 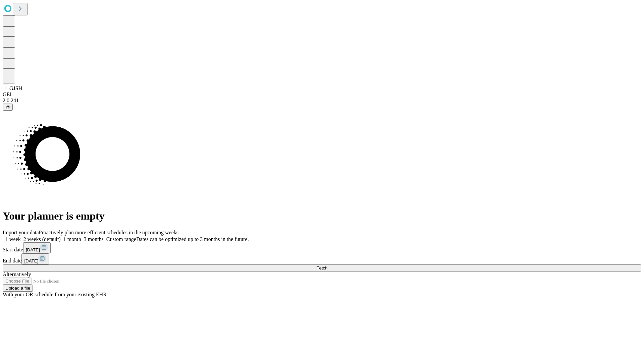 I want to click on span: With your OR schedule from your existing EHR, so click(x=55, y=294).